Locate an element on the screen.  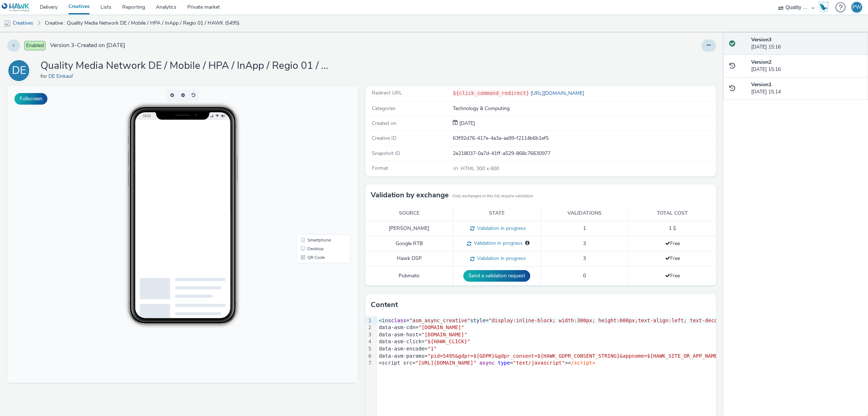
td: Google RTB is located at coordinates (409, 243).